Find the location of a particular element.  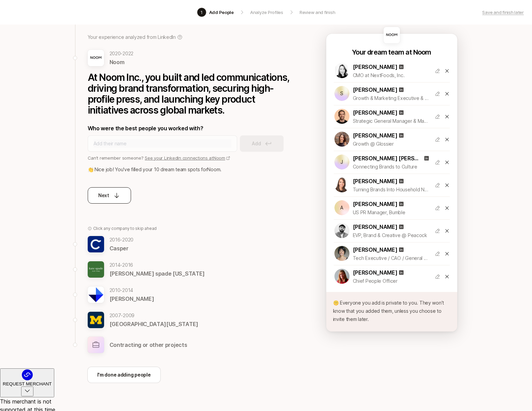

p: US PR Manager, Bumble is located at coordinates (391, 212).